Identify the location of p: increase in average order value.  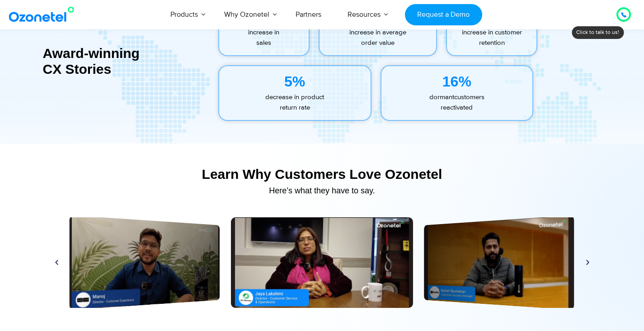
(378, 38).